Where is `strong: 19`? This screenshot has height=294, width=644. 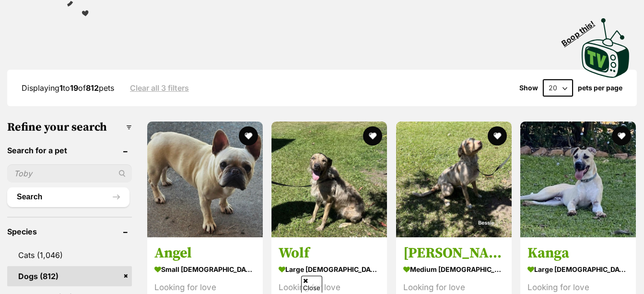
strong: 19 is located at coordinates (74, 88).